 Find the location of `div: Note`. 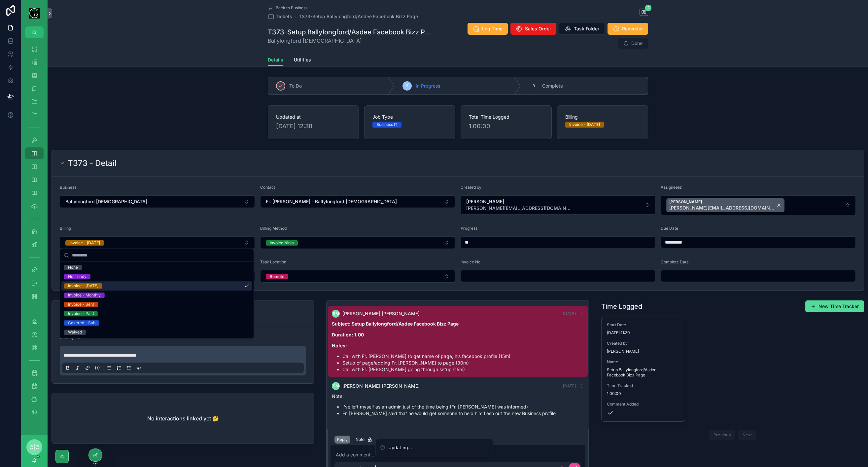

div: Note is located at coordinates (364, 440).